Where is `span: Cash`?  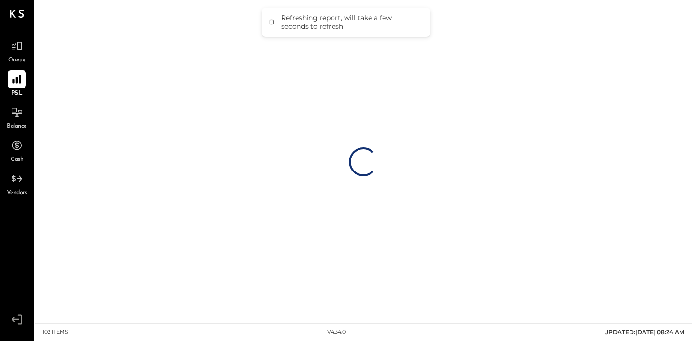
span: Cash is located at coordinates (17, 160).